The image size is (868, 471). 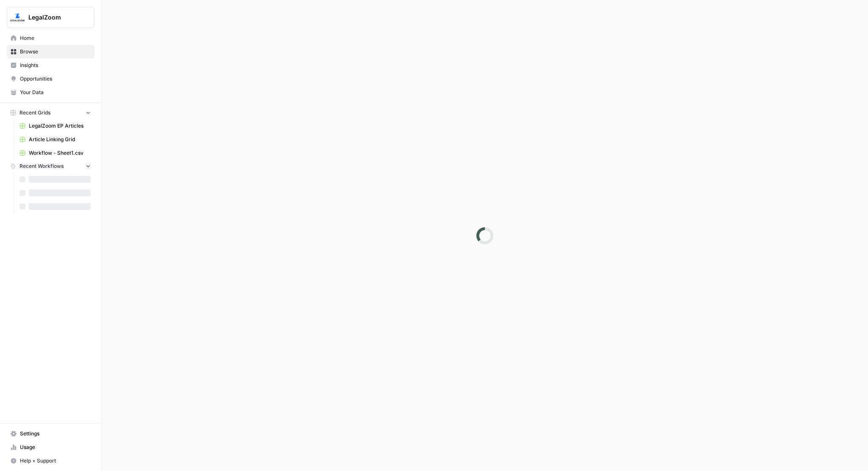 I want to click on button: Recent Workflows, so click(x=50, y=166).